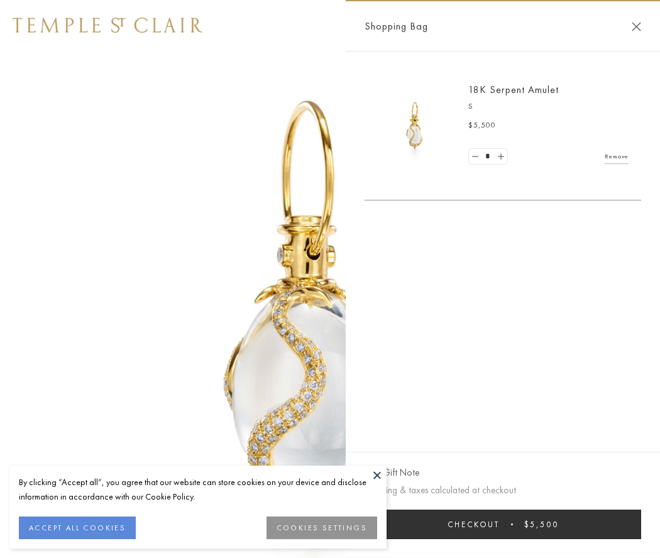  What do you see at coordinates (396, 26) in the screenshot?
I see `span: Shopping Bag` at bounding box center [396, 26].